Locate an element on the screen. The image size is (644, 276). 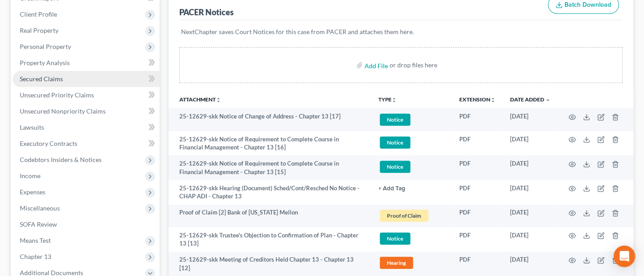
a: Lawsuits is located at coordinates (86, 127).